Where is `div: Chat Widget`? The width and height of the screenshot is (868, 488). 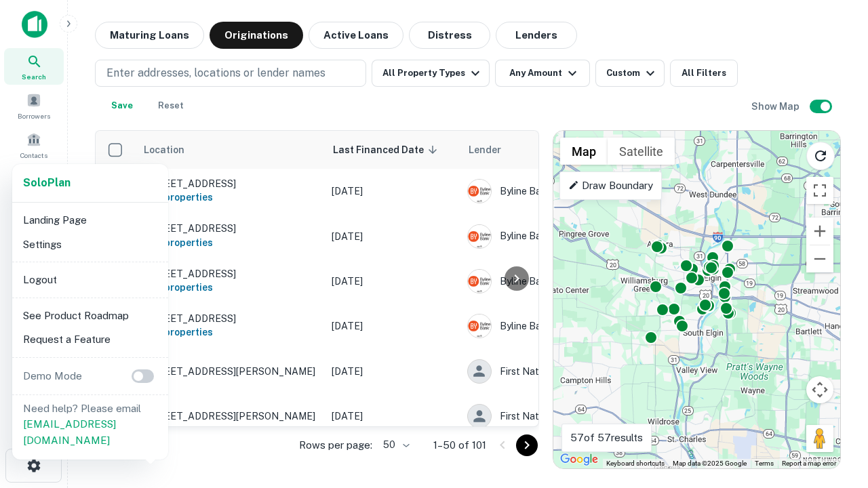
div: Chat Widget is located at coordinates (834, 413).